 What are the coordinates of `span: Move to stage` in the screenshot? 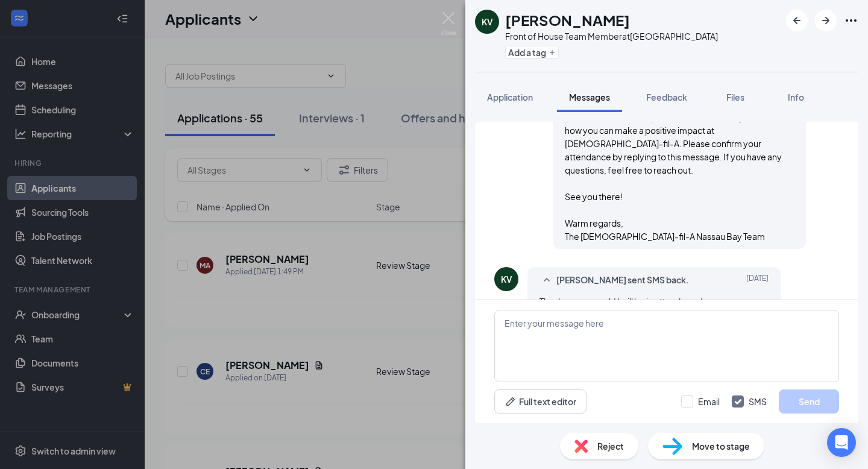 It's located at (721, 446).